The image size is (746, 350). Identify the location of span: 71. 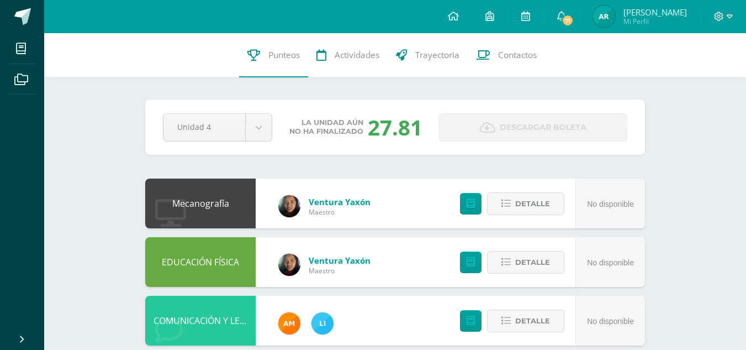
(568, 20).